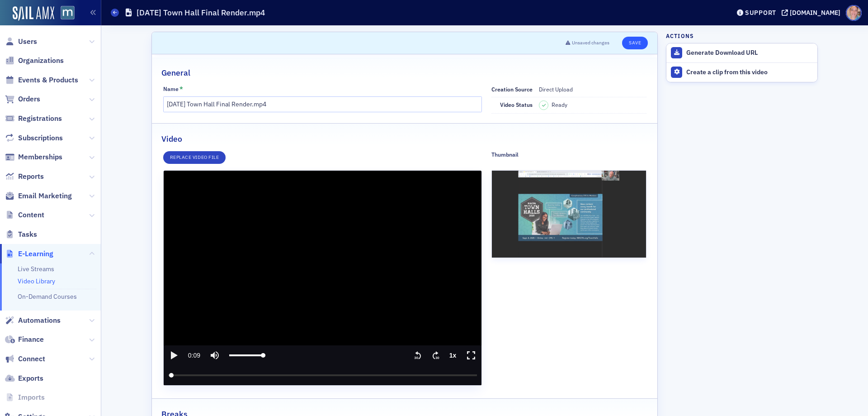  I want to click on a: E-Learning, so click(29, 254).